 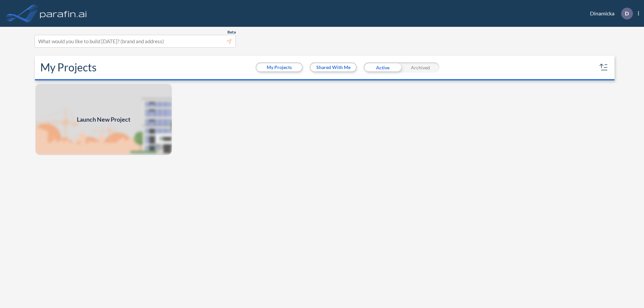 What do you see at coordinates (604, 67) in the screenshot?
I see `button: sort` at bounding box center [604, 67].